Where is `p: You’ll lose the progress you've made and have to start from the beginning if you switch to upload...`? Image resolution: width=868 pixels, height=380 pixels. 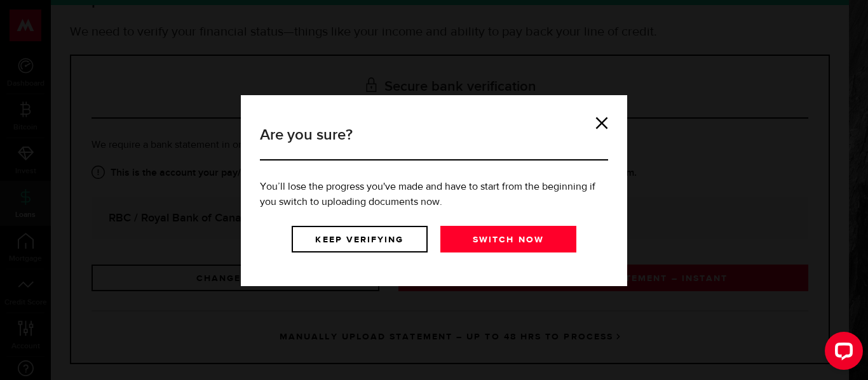
p: You’ll lose the progress you've made and have to start from the beginning if you switch to upload... is located at coordinates (434, 195).